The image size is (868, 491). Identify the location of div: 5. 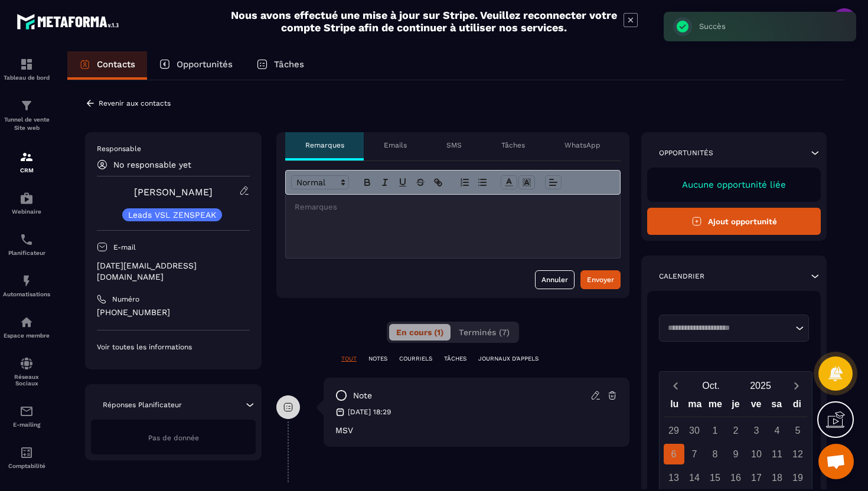
(798, 431).